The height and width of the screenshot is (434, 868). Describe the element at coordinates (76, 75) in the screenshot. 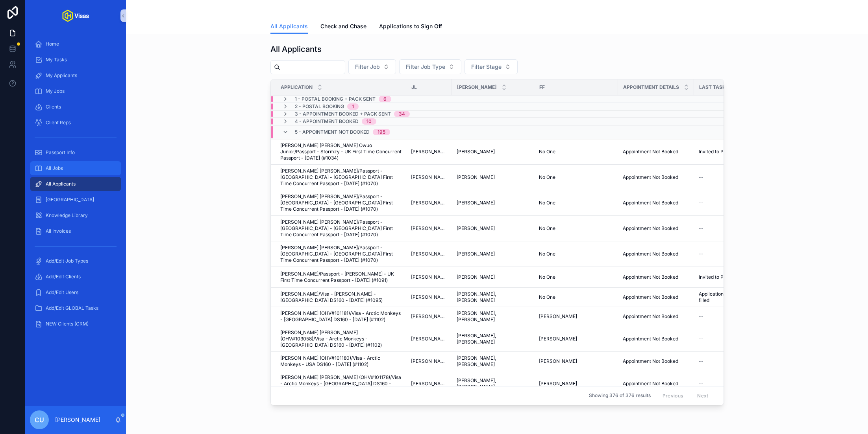

I see `a: My Applicants` at that location.